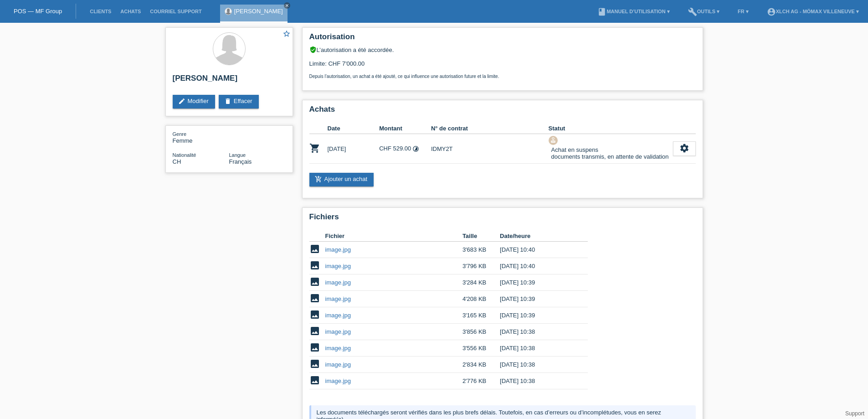 The image size is (868, 419). Describe the element at coordinates (482, 316) in the screenshot. I see `td: 3'165 KB` at that location.